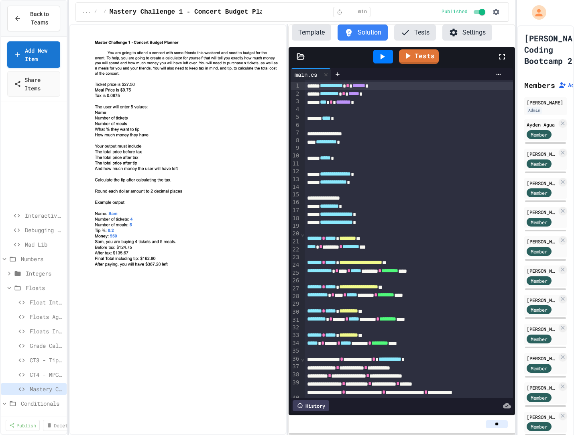 This screenshot has height=435, width=574. Describe the element at coordinates (44, 215) in the screenshot. I see `span: Interactive Practice - Who Are You?` at that location.